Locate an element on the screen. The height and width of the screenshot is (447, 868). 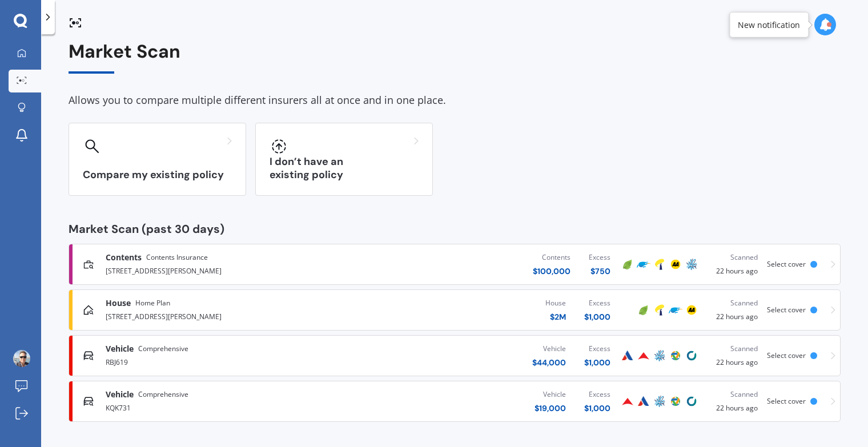
div: $ 44,000 is located at coordinates (549, 362).